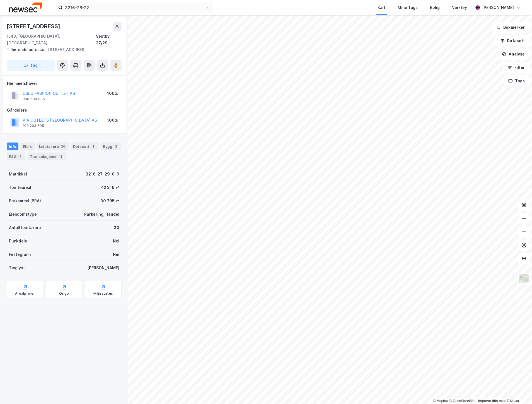  What do you see at coordinates (516, 67) in the screenshot?
I see `button: Filter` at bounding box center [516, 67].